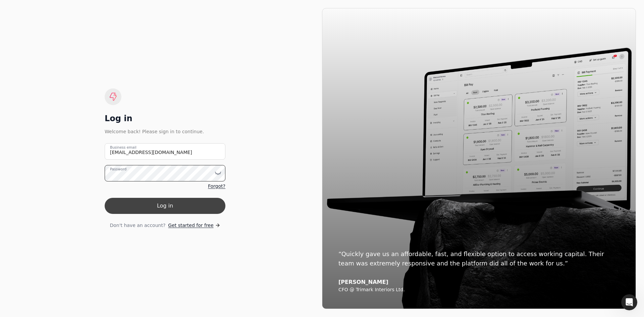 The image size is (644, 317). I want to click on div: “Quickly gave us an affordable, fast, and flexible option to access working capital. Their team w..., so click(479, 259).